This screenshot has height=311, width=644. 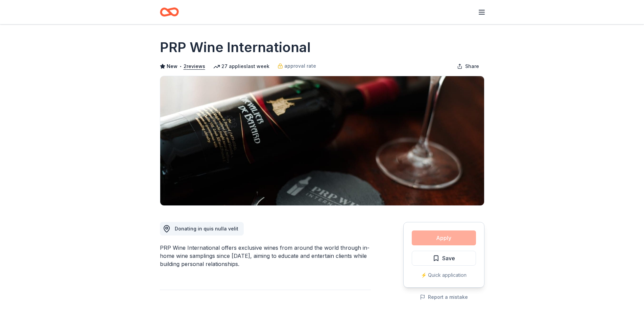 What do you see at coordinates (444, 275) in the screenshot?
I see `div: ⚡️ Quick application` at bounding box center [444, 275].